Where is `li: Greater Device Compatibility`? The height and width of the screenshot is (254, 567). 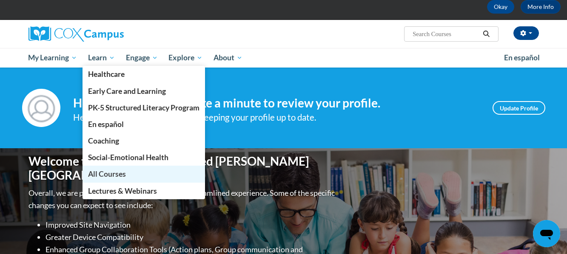 li: Greater Device Compatibility is located at coordinates (191, 237).